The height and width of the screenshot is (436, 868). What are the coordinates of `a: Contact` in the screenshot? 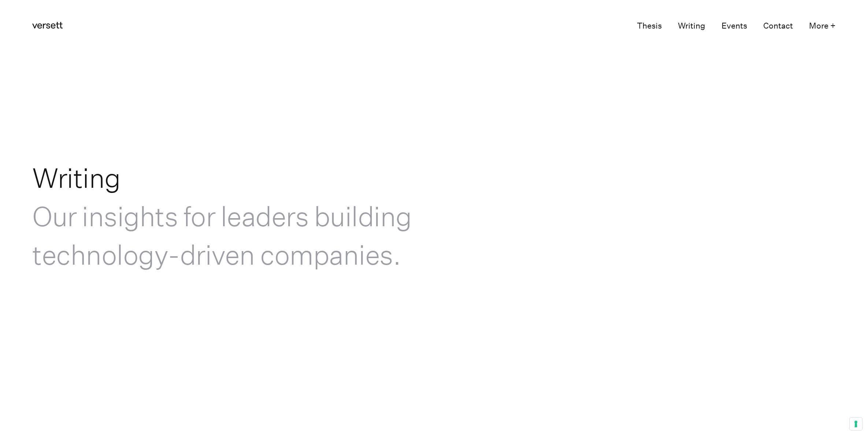 It's located at (777, 27).